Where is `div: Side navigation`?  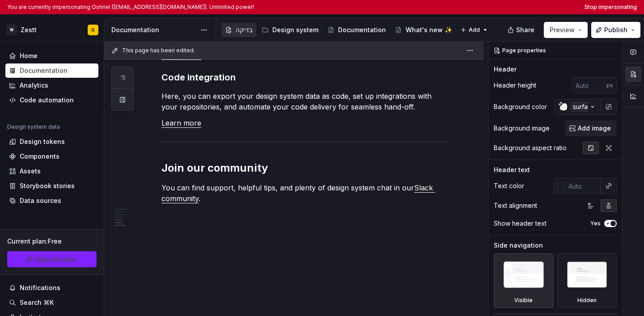 div: Side navigation is located at coordinates (518, 246).